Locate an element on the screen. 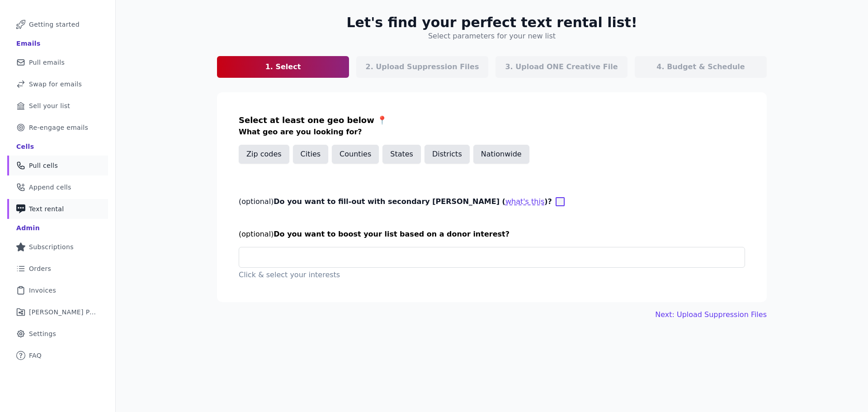  button: Zip codes is located at coordinates (264, 154).